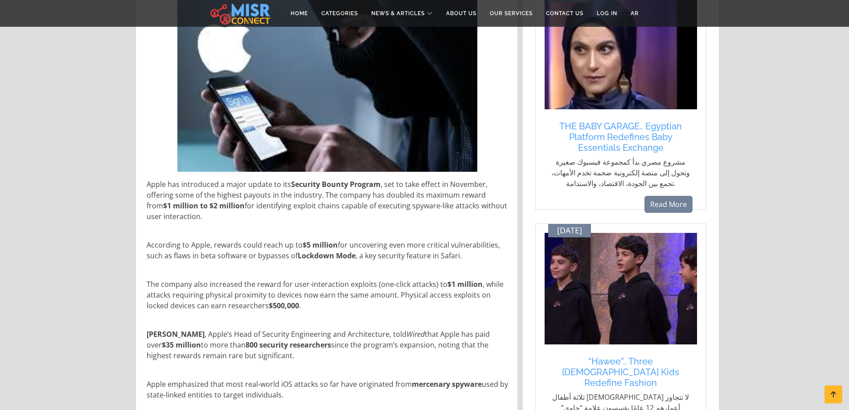  What do you see at coordinates (669, 204) in the screenshot?
I see `a: Read More` at bounding box center [669, 204].